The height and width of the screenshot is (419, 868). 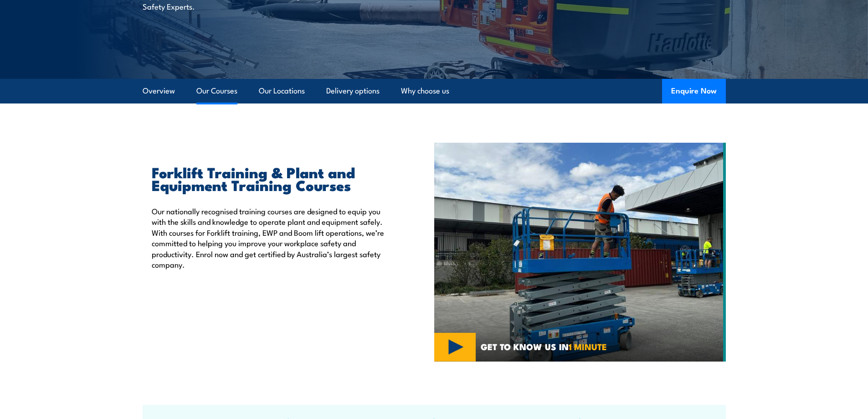 I want to click on span: GET TO KNOW US IN, so click(x=544, y=346).